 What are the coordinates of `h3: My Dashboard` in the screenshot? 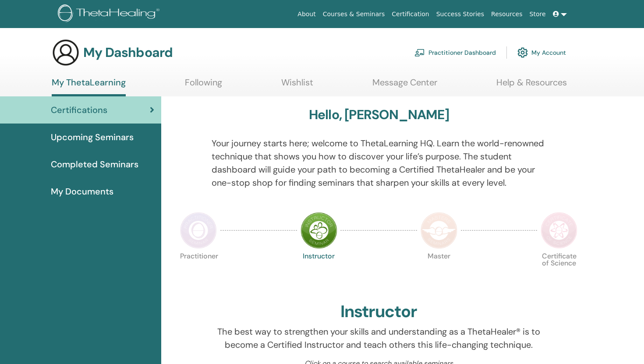 It's located at (128, 53).